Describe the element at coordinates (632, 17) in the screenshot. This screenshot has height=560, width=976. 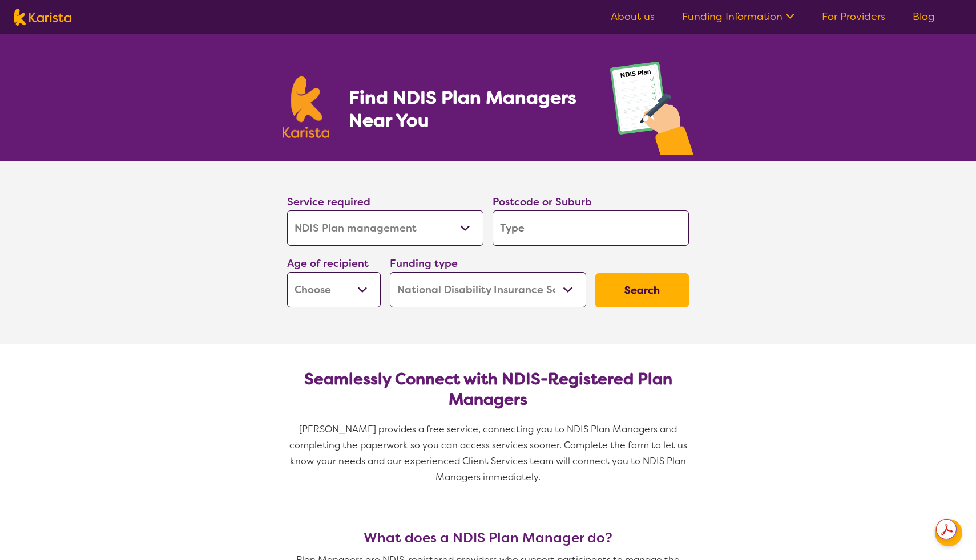
I see `a: About us` at that location.